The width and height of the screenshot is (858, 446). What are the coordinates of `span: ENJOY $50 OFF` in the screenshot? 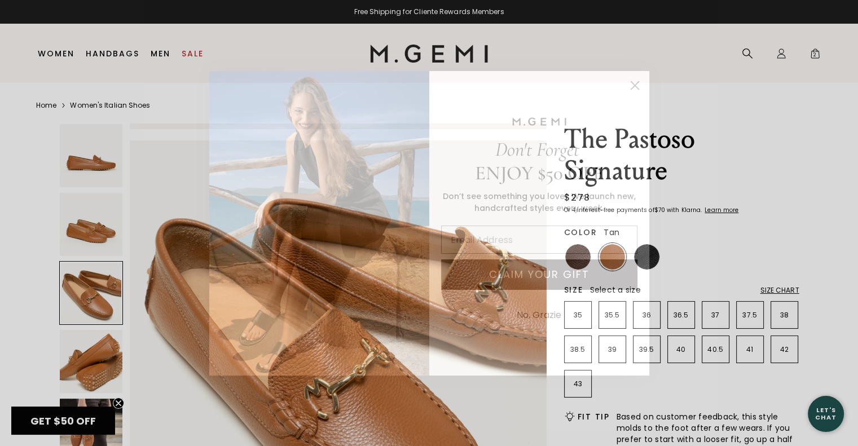 It's located at (539, 173).